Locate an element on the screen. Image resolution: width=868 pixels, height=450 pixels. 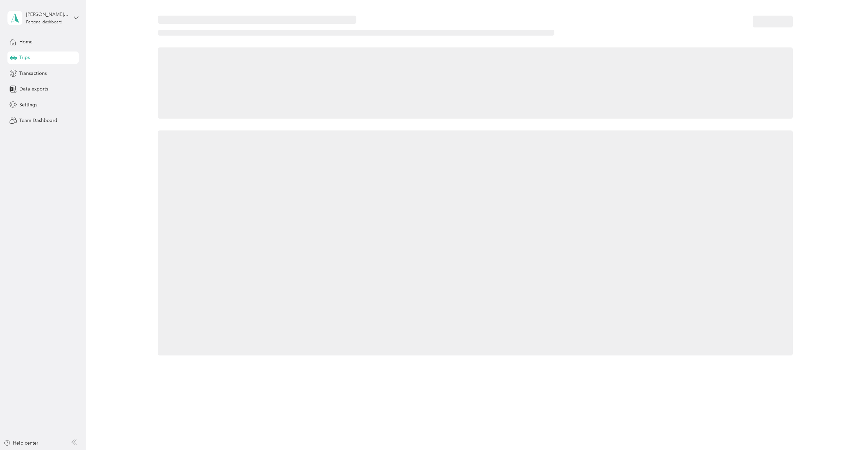
div: Personal dashboard is located at coordinates (44, 23).